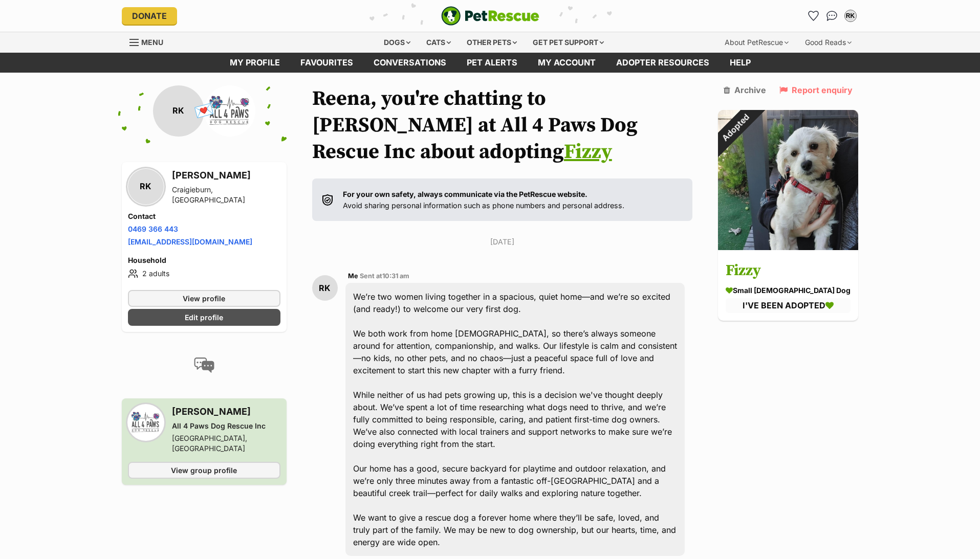 Image resolution: width=980 pixels, height=559 pixels. I want to click on span: View group profile, so click(203, 470).